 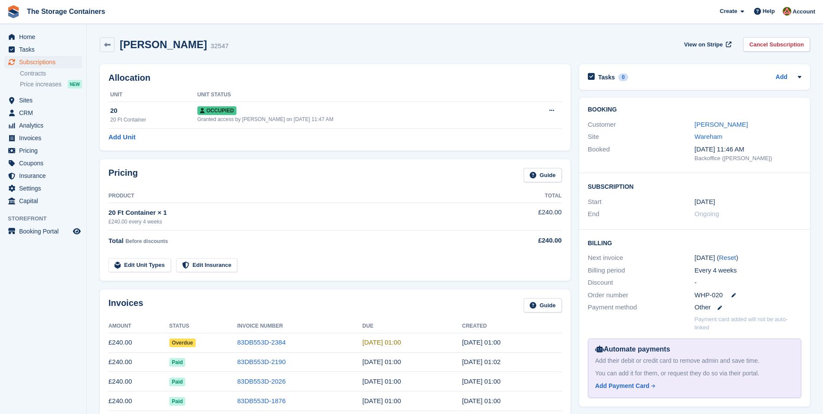 I want to click on a: Contracts, so click(x=51, y=73).